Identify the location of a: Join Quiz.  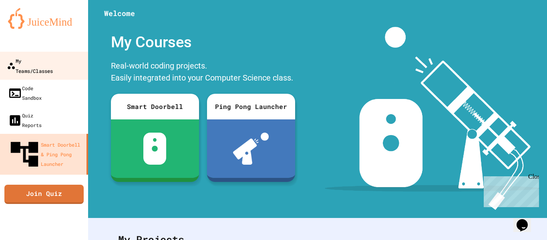
(44, 194).